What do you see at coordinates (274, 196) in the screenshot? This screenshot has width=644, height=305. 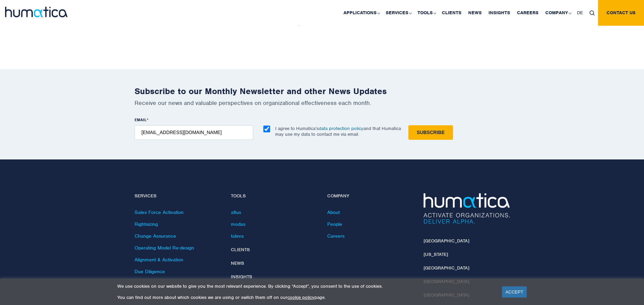 I see `h4: Tools` at bounding box center [274, 196].